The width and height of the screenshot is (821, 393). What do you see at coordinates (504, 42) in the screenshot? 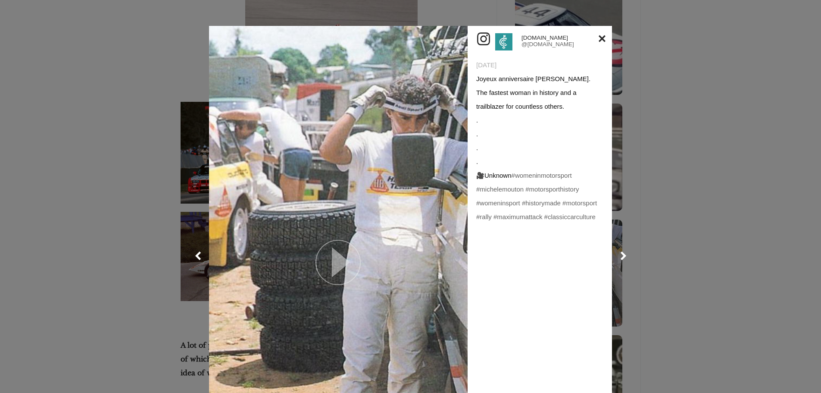
I see `img: Profile image for custodian.club` at bounding box center [504, 42].